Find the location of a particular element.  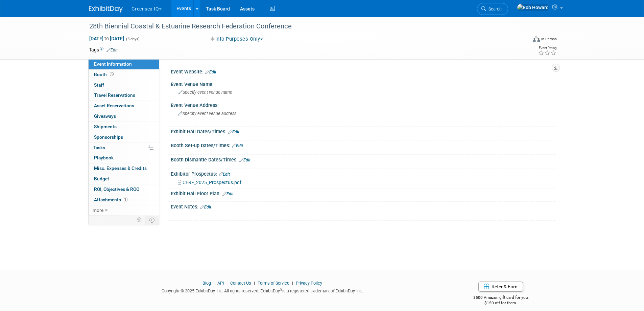

span: Booth not reserved yet is located at coordinates (112, 74).